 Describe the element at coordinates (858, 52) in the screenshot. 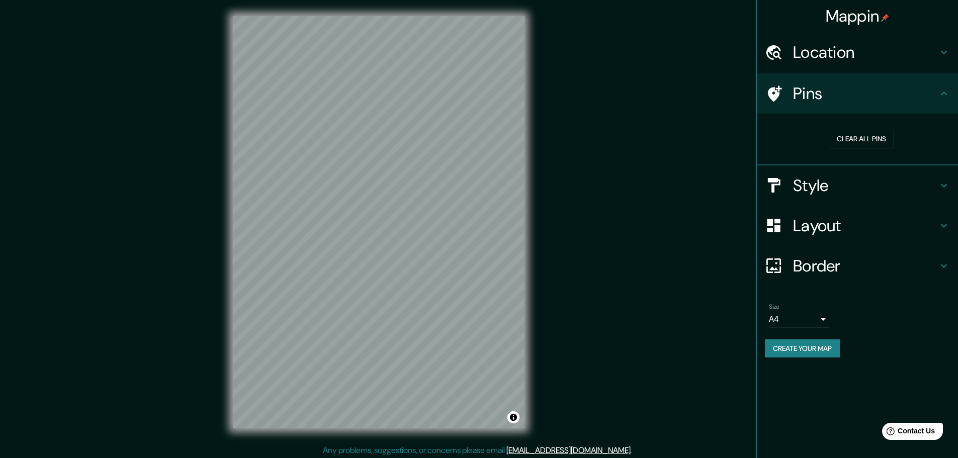

I see `div: Location` at that location.